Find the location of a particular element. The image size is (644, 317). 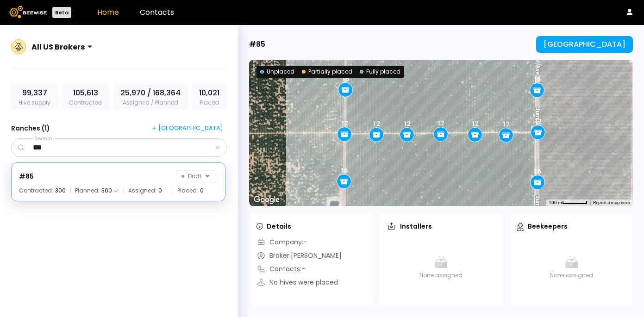

span: Assigned: is located at coordinates (142, 190).